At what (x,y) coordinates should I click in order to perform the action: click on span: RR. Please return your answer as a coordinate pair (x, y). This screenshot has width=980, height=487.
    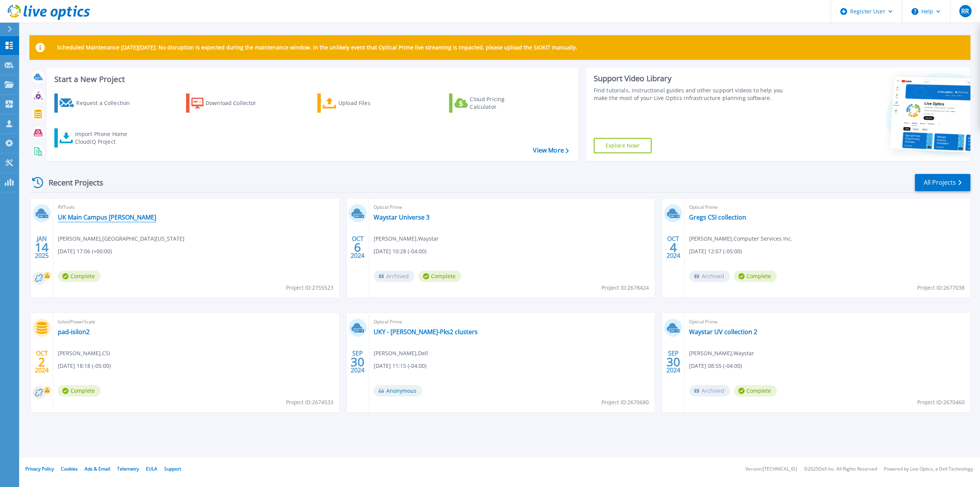
    Looking at the image, I should click on (965, 11).